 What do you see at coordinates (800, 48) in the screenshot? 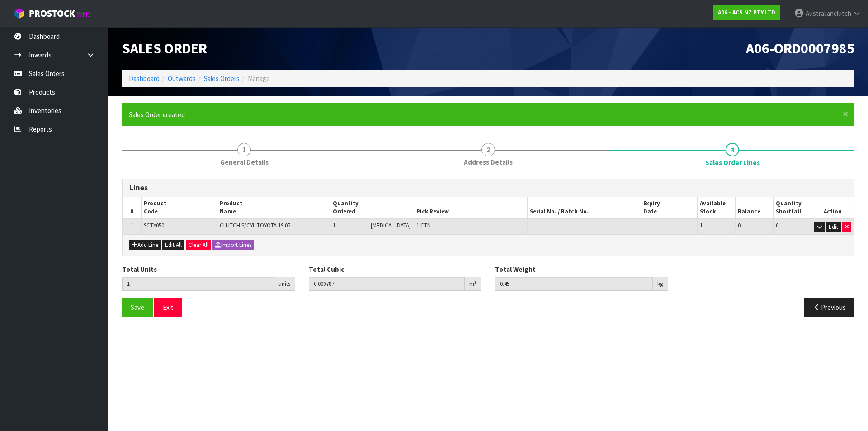
I see `span: A06-ORD0007985` at bounding box center [800, 48].